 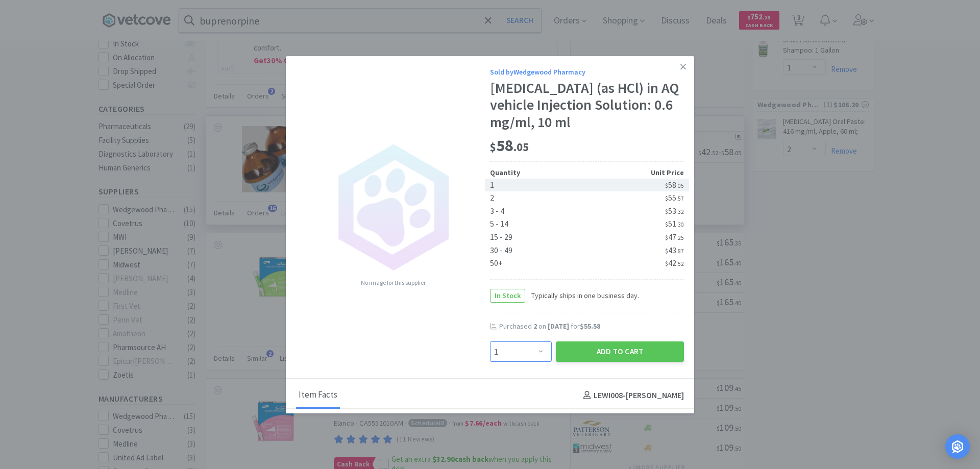 I want to click on span: Typically ships in one business day., so click(x=582, y=296).